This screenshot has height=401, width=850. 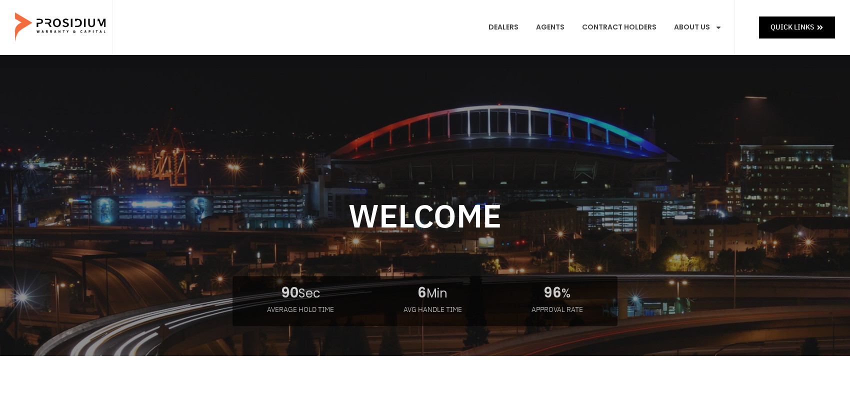 What do you see at coordinates (619, 28) in the screenshot?
I see `a: Contract Holders` at bounding box center [619, 28].